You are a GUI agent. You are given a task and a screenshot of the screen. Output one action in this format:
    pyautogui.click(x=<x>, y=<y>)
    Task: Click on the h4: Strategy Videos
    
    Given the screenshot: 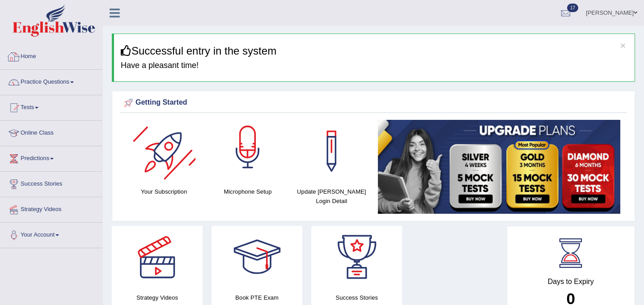 What is the action you would take?
    pyautogui.click(x=157, y=298)
    